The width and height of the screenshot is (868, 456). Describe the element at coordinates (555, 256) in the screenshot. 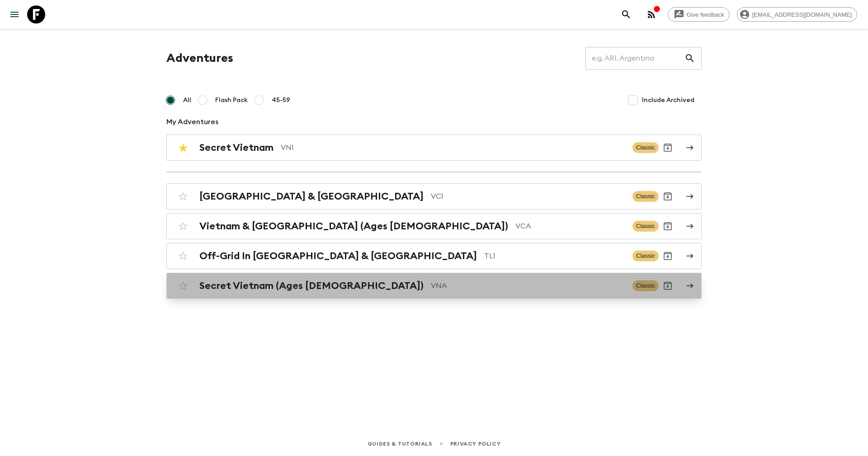

I see `p: TL1` at that location.